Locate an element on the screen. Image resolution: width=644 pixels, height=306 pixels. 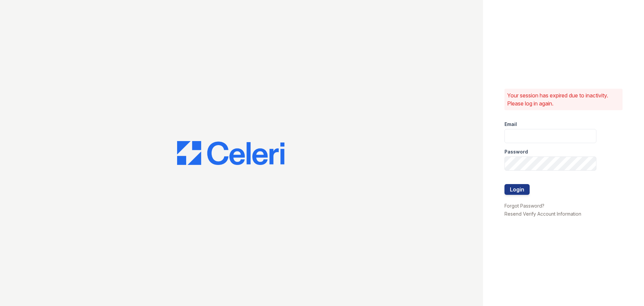
p: Your session has expired due to inactivity. Please log in again. is located at coordinates (564, 99).